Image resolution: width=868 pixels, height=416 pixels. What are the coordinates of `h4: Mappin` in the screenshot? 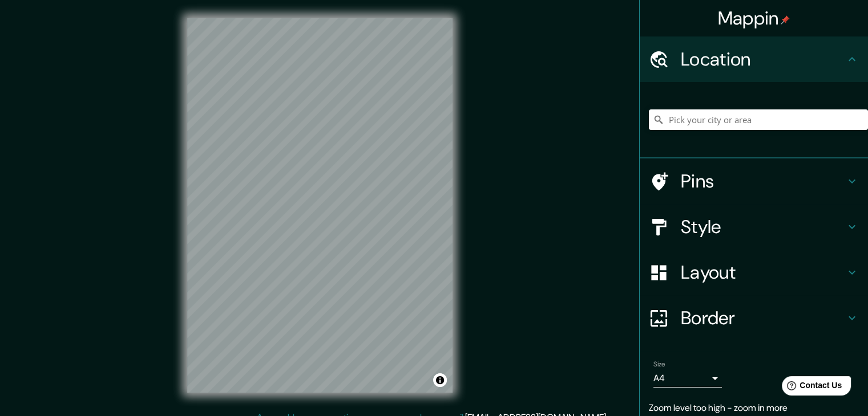 It's located at (754, 18).